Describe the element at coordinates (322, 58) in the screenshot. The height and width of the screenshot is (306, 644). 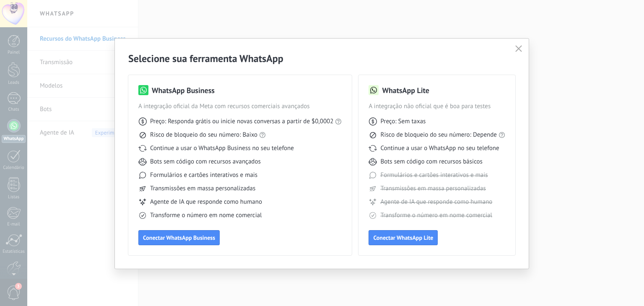
I see `h2: Selecione sua ferramenta WhatsApp` at that location.